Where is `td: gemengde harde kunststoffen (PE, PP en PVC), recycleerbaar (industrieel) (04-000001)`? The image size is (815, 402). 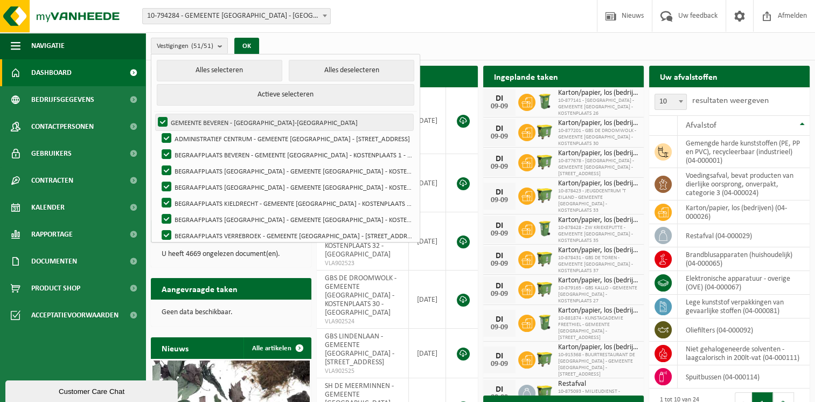 td: gemengde harde kunststoffen (PE, PP en PVC), recycleerbaar (industrieel) (04-000001) is located at coordinates (744, 152).